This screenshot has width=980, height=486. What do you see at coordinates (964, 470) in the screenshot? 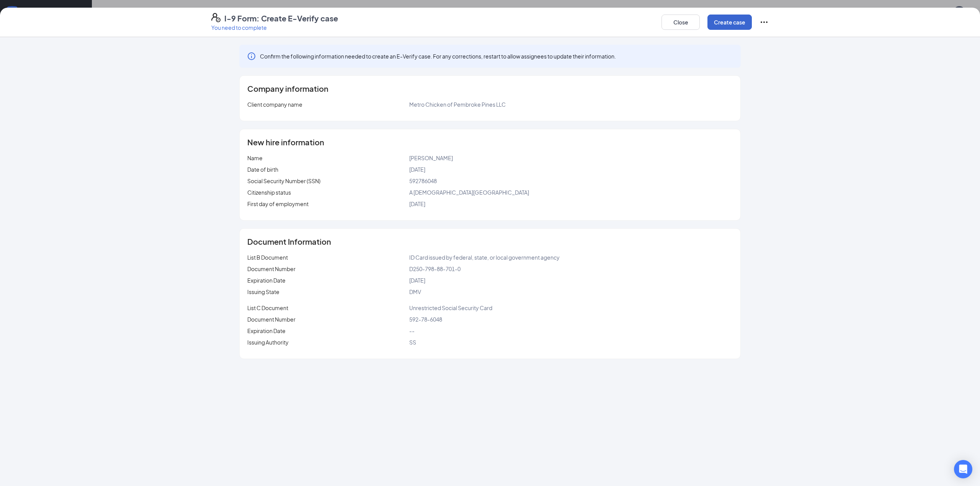
I see `div: Open Intercom Messenger` at bounding box center [964, 470].